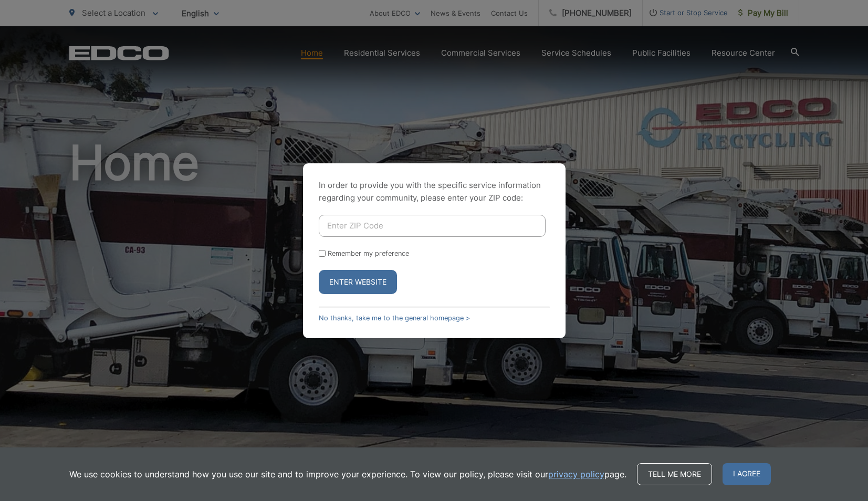  What do you see at coordinates (394, 318) in the screenshot?
I see `a: No thanks, take me to the general homepage >` at bounding box center [394, 318].